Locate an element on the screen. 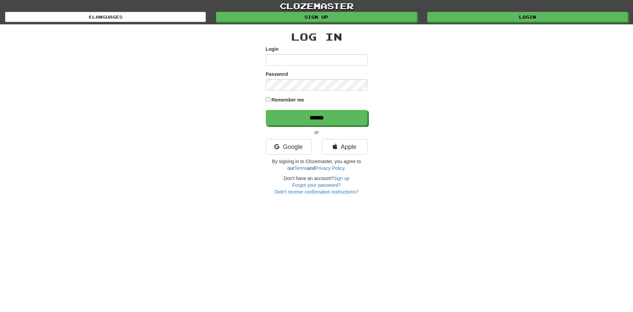  p: or is located at coordinates (316, 132).